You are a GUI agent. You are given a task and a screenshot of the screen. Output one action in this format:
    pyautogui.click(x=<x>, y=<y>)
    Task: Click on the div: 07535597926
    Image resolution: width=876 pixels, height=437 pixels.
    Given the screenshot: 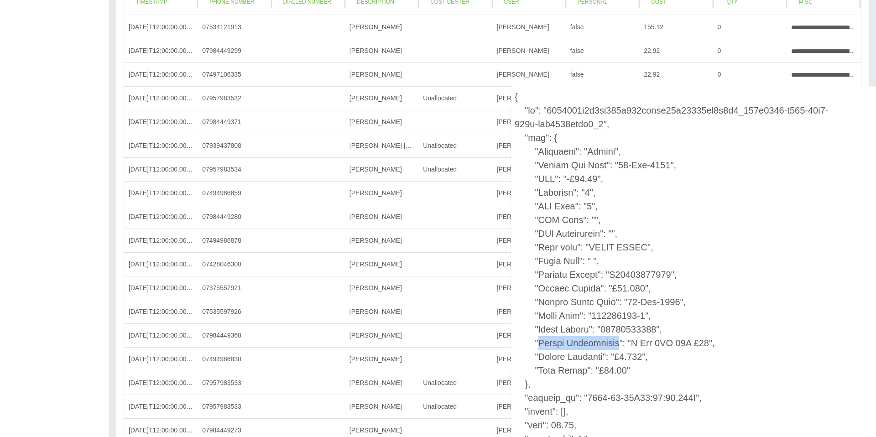 What is the action you would take?
    pyautogui.click(x=234, y=312)
    